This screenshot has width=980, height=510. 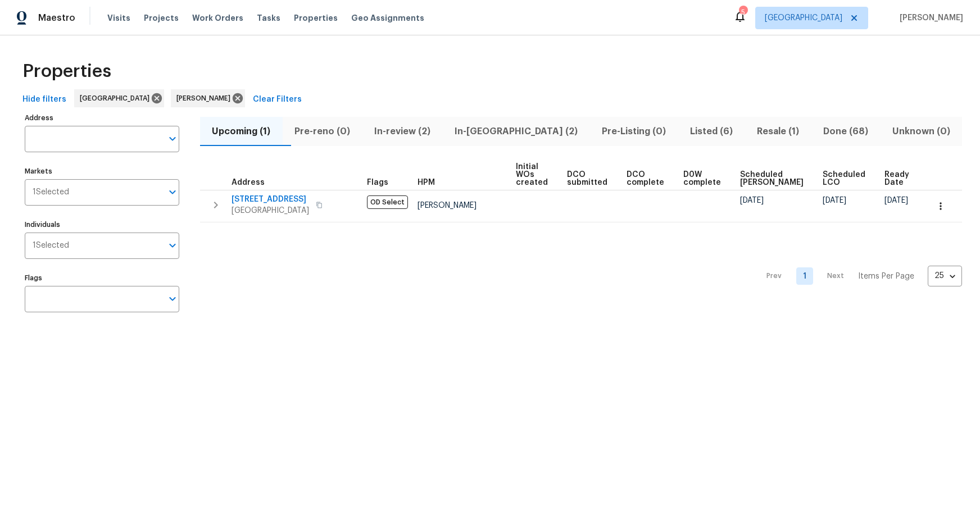 What do you see at coordinates (778, 131) in the screenshot?
I see `span: Resale (1)` at bounding box center [778, 131].